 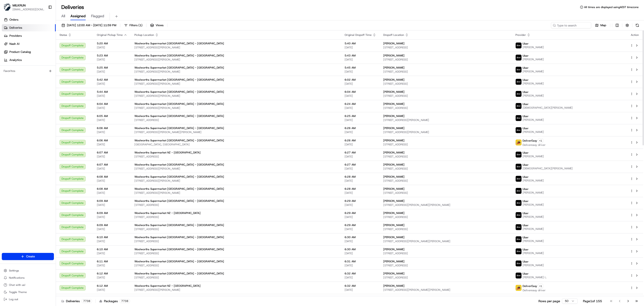 What do you see at coordinates (97, 16) in the screenshot?
I see `span: Flagged` at bounding box center [97, 16].